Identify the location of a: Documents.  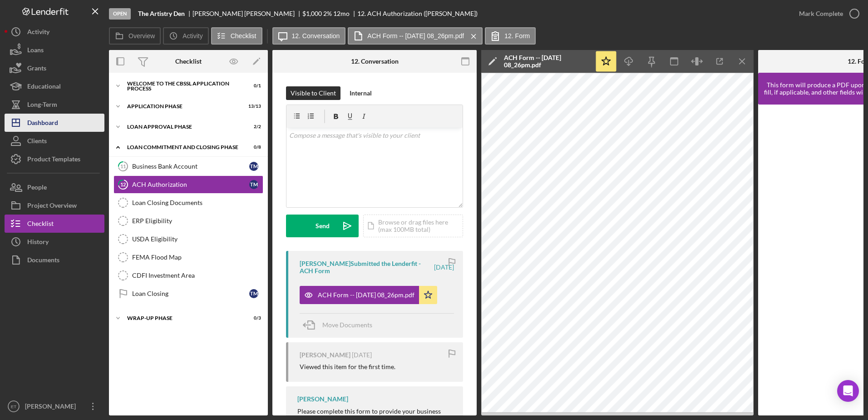
(55, 260).